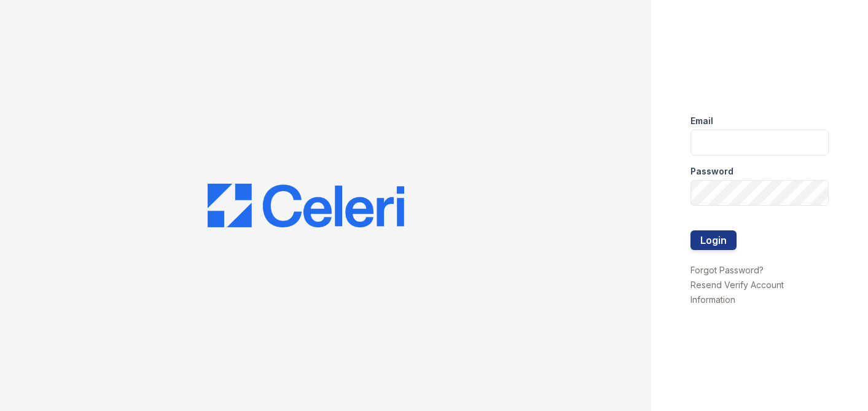 Image resolution: width=868 pixels, height=411 pixels. Describe the element at coordinates (726, 269) in the screenshot. I see `a: Forgot Password?` at that location.